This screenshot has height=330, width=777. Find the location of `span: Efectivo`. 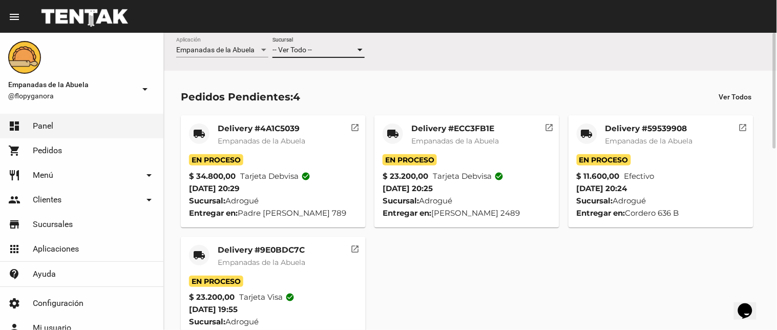

span: Efectivo is located at coordinates (639, 176).